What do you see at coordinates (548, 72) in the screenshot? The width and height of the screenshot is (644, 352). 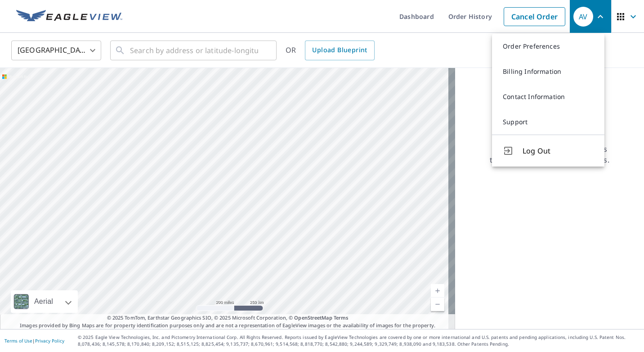 I see `a: Billing Information` at bounding box center [548, 72].